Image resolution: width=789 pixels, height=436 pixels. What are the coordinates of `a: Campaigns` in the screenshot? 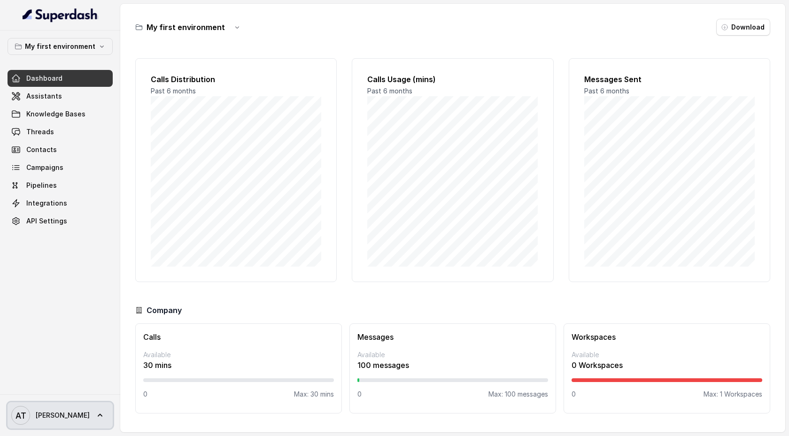 It's located at (60, 168).